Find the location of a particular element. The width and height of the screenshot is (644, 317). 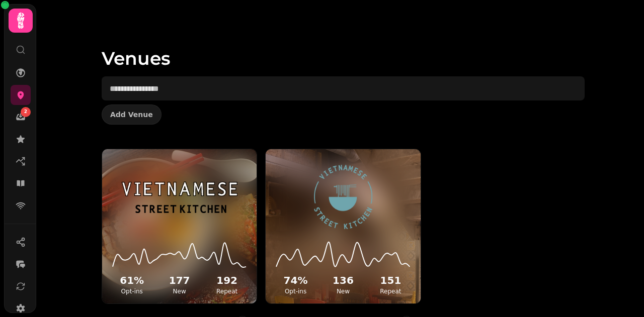

h2: 74 % is located at coordinates (295, 281).